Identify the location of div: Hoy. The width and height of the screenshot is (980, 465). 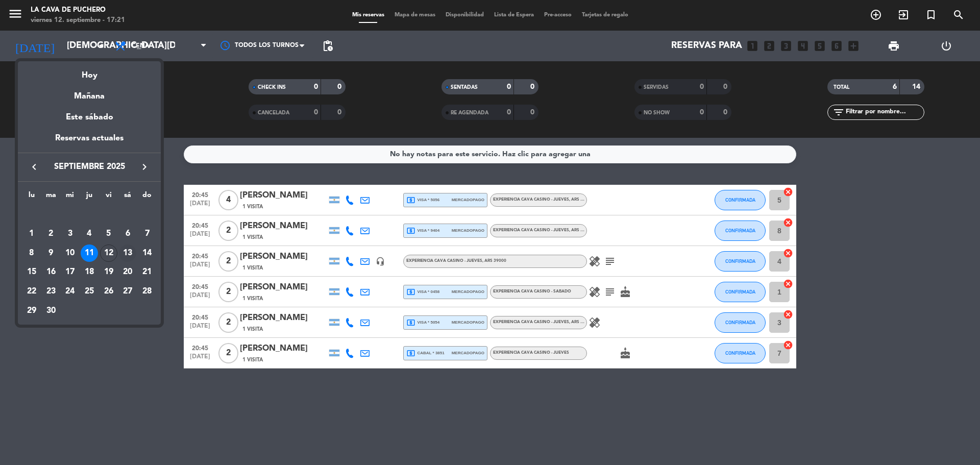
(89, 72).